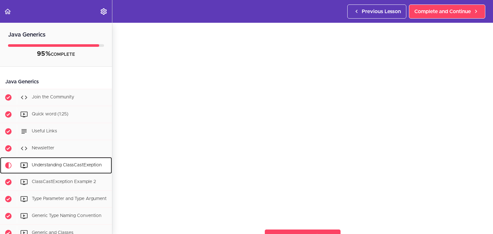 The image size is (493, 234). Describe the element at coordinates (66, 216) in the screenshot. I see `span: Generic Type Naming Convention` at that location.